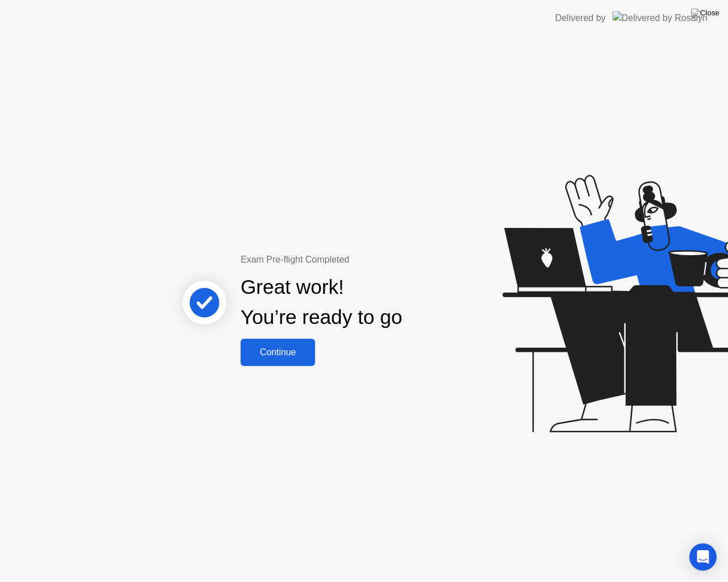  I want to click on img: Close, so click(706, 13).